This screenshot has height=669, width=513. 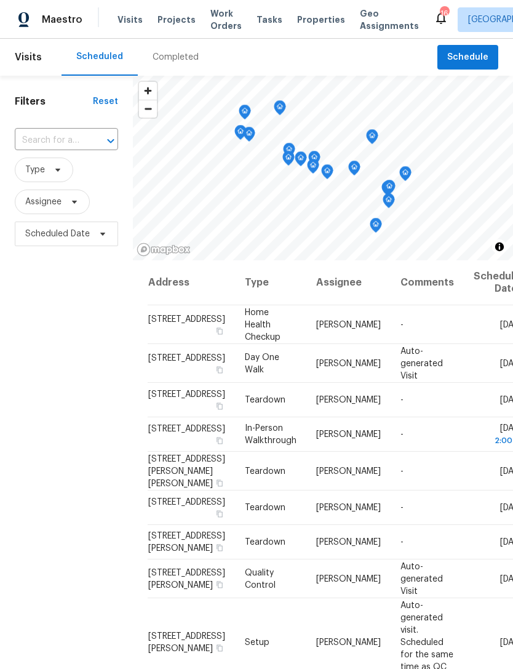 I want to click on input: Search for an address..., so click(x=49, y=140).